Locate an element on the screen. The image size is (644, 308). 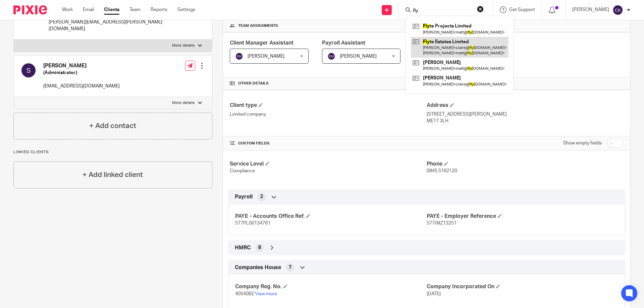
span: Payroll Assistant is located at coordinates (344, 43).